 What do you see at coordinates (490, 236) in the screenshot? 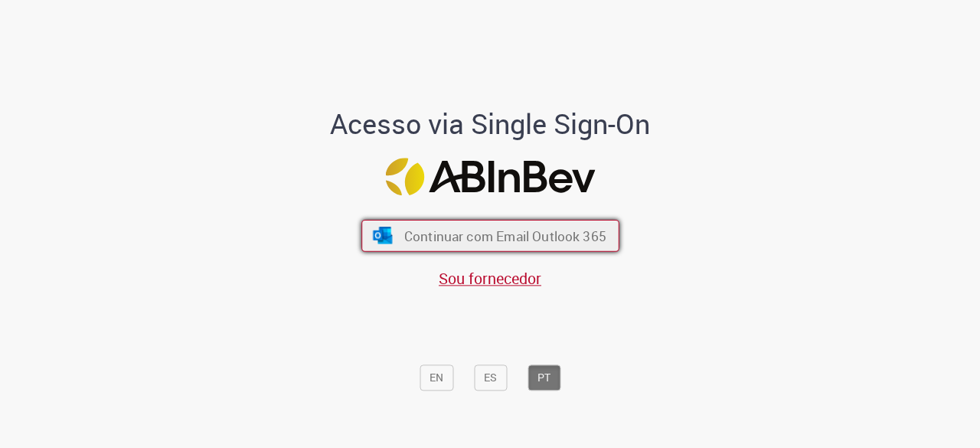
I see `button: ícone Azure/Microsoft 360 Continuar com Email Outlook 365` at bounding box center [490, 236].